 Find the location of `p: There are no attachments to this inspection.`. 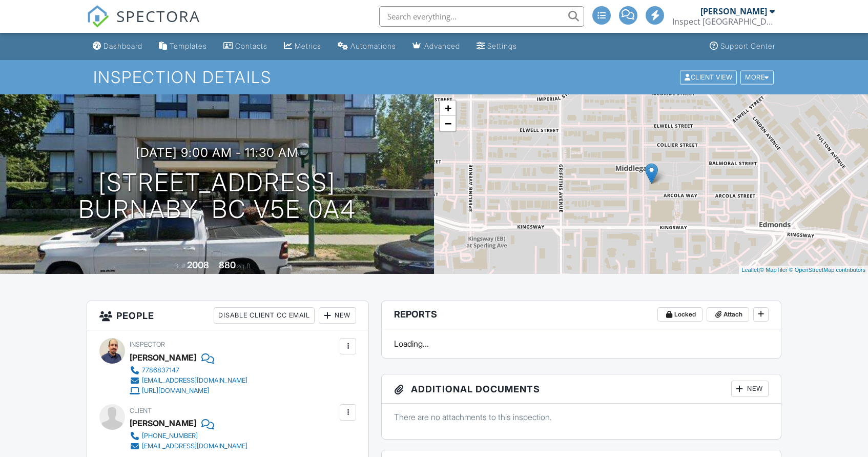

p: There are no attachments to this inspection. is located at coordinates (581, 417).